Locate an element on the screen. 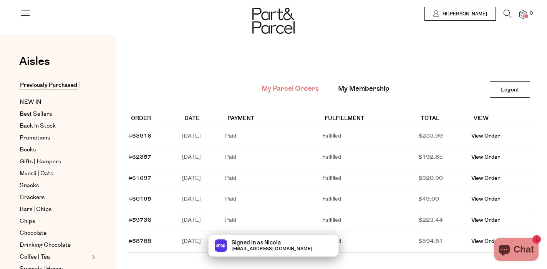  td: $233.99 is located at coordinates (445, 136).